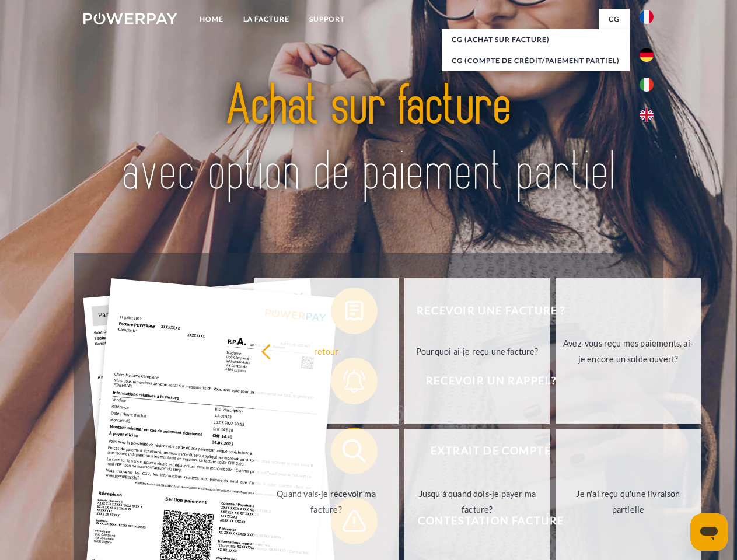  Describe the element at coordinates (628, 351) in the screenshot. I see `a: Avez-vous reçu mes paiements, ai-je encore un solde ouvert?` at that location.